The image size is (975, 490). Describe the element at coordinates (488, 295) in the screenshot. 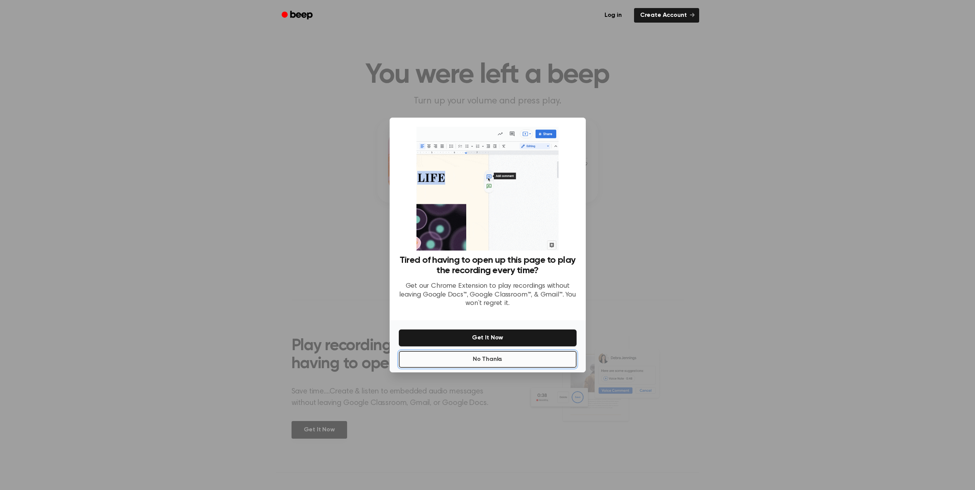

I see `p: Get our Chrome Extension to play recordings without leaving Google Docs™, Google Classroom™, & Gm...` at that location.